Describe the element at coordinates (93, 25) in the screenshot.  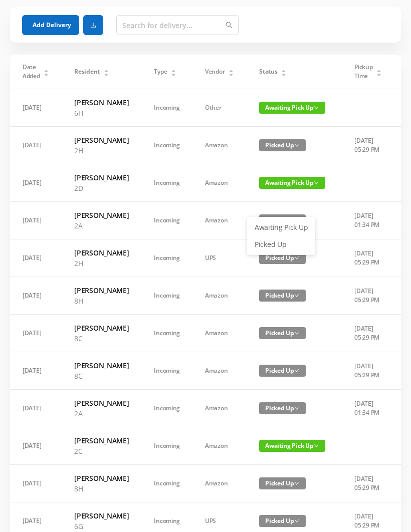
I see `button: icon: download` at that location.